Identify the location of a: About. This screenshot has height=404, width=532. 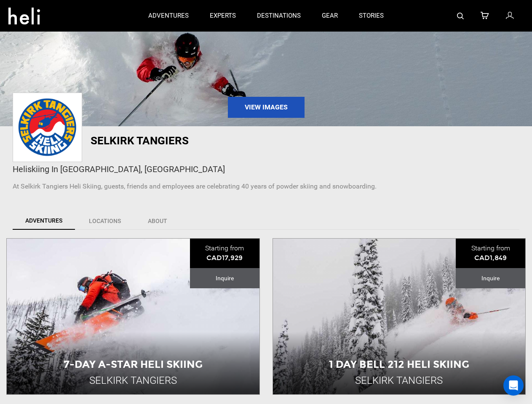
(157, 220).